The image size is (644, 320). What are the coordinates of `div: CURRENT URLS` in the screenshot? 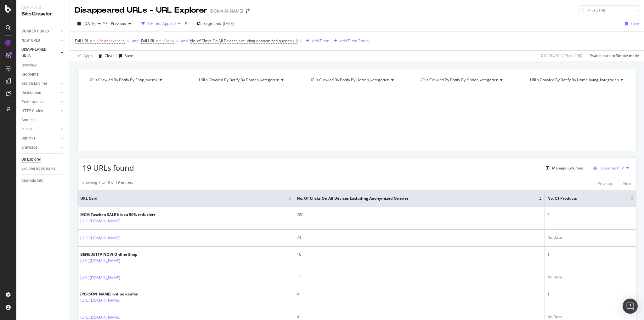 It's located at (35, 31).